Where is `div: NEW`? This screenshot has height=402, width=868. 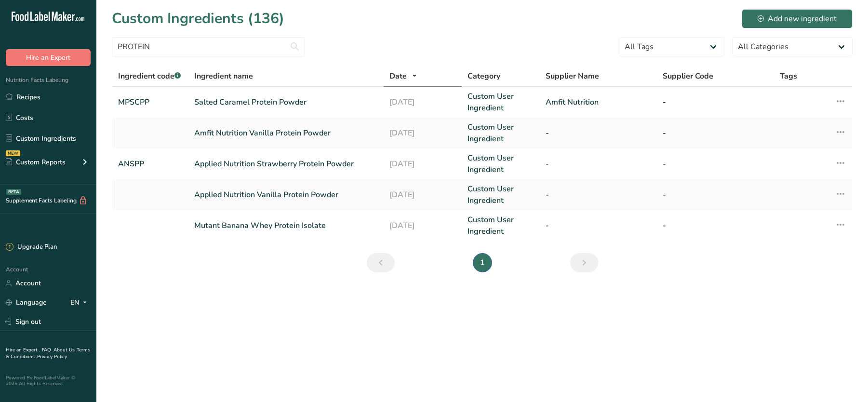 div: NEW is located at coordinates (13, 154).